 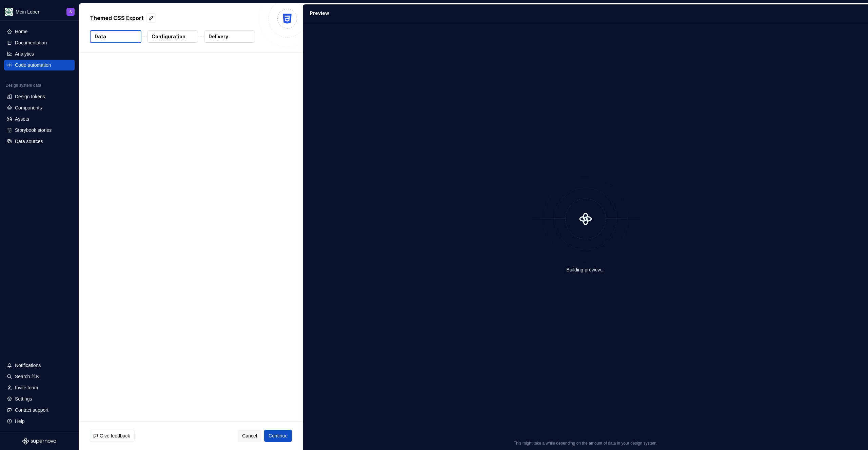 I want to click on svg: Supernova Logo, so click(x=40, y=441).